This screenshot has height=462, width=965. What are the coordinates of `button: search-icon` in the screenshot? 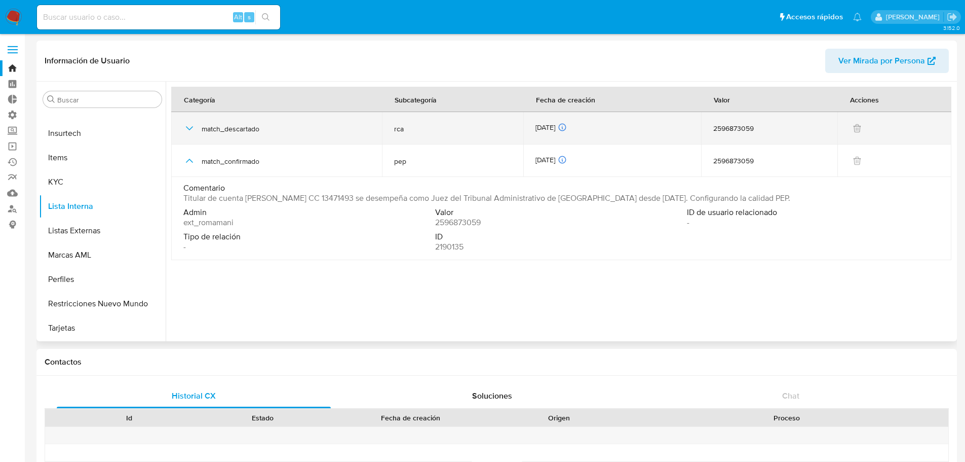 It's located at (265, 17).